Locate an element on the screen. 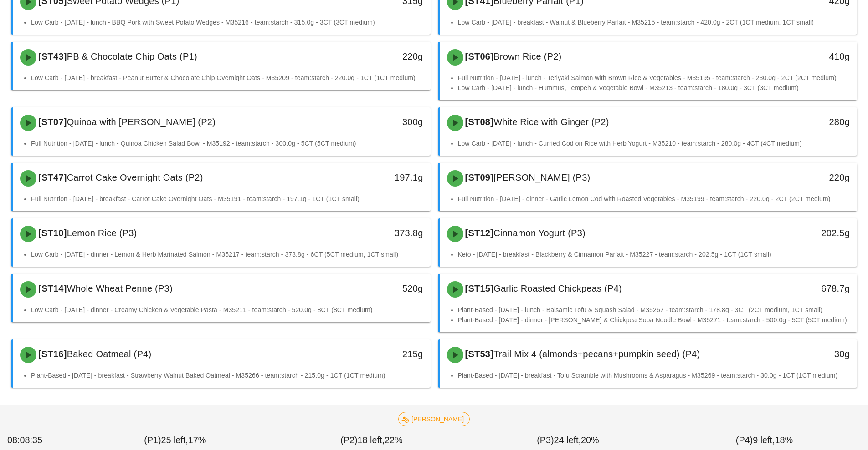 The image size is (868, 450). span: 9 left, is located at coordinates (764, 440).